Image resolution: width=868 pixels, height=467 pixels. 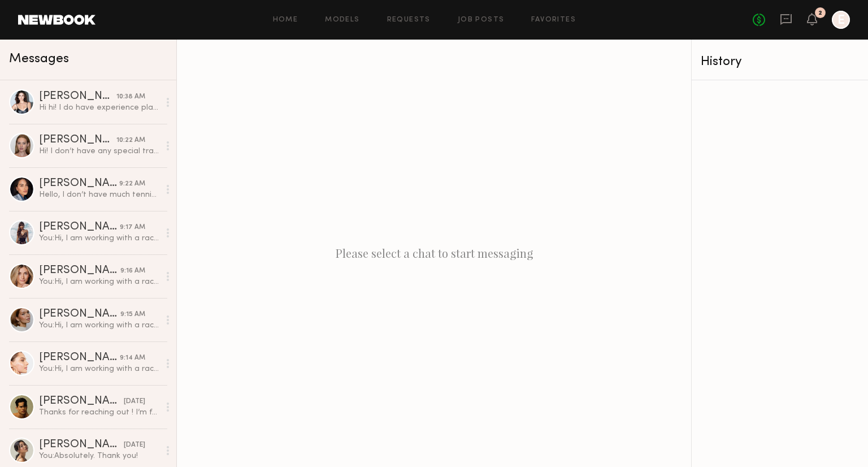 What do you see at coordinates (408, 20) in the screenshot?
I see `a: Requests` at bounding box center [408, 20].